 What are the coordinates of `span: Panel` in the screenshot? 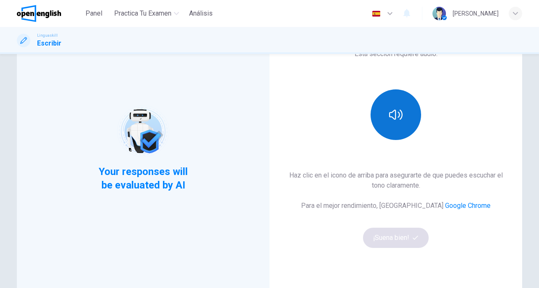 It's located at (94, 13).